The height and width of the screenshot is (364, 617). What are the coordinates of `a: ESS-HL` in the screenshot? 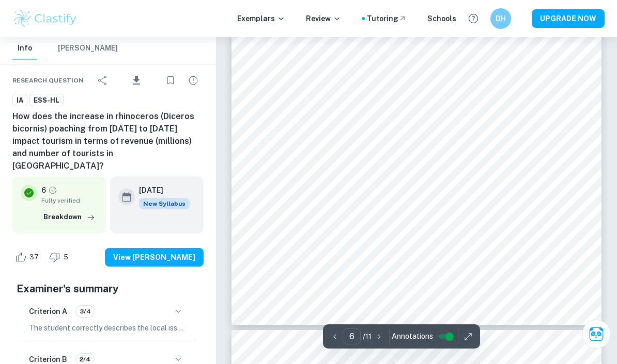 It's located at (47, 100).